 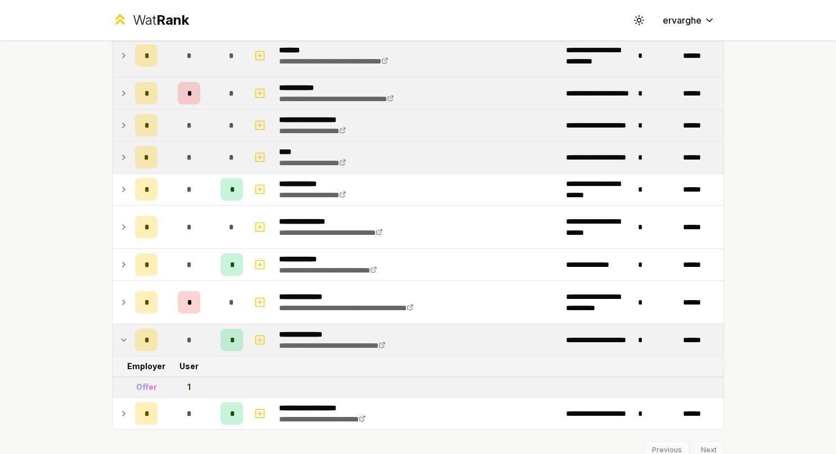 What do you see at coordinates (688, 20) in the screenshot?
I see `button: ervarghe` at bounding box center [688, 20].